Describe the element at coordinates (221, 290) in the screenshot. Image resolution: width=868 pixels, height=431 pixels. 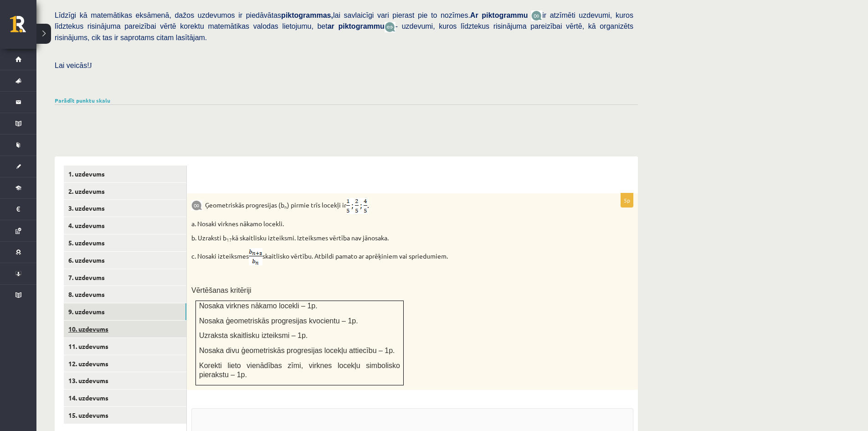
I see `span: Vērtēšanas kritēriji` at that location.